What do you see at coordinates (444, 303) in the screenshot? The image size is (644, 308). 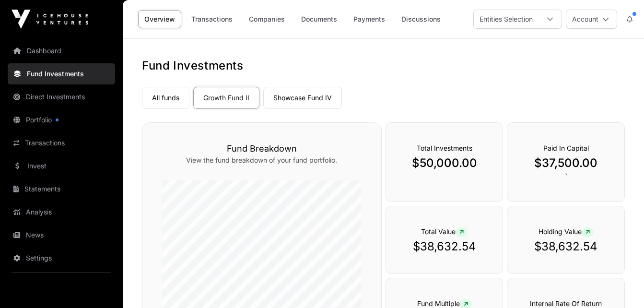 I see `span: Fund Multiple` at bounding box center [444, 303].